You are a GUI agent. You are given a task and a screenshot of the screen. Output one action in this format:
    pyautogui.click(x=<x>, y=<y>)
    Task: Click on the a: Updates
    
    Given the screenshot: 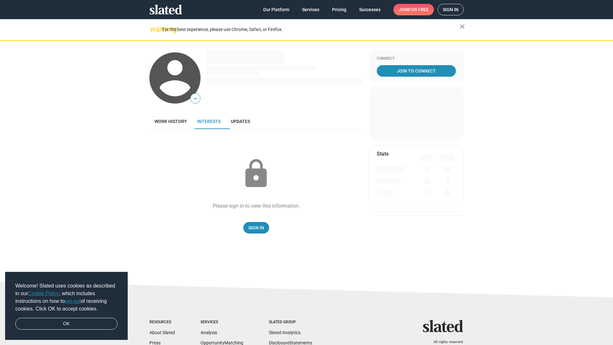 What is the action you would take?
    pyautogui.click(x=240, y=121)
    